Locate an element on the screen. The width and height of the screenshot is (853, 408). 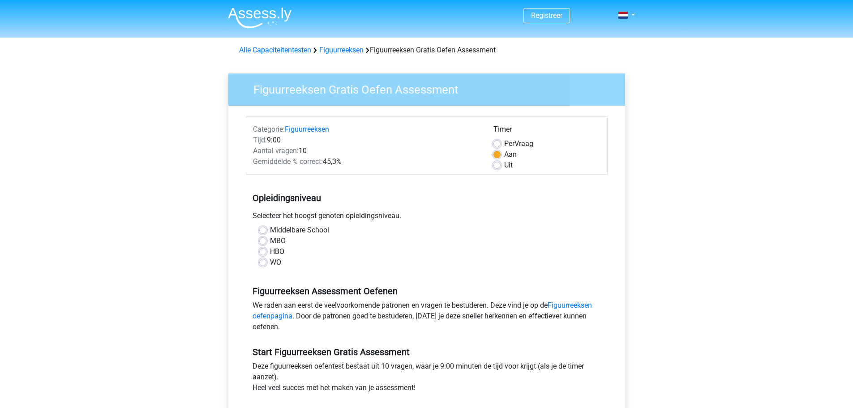
h3: Figuurreeksen Gratis Oefen Assessment is located at coordinates (431, 88).